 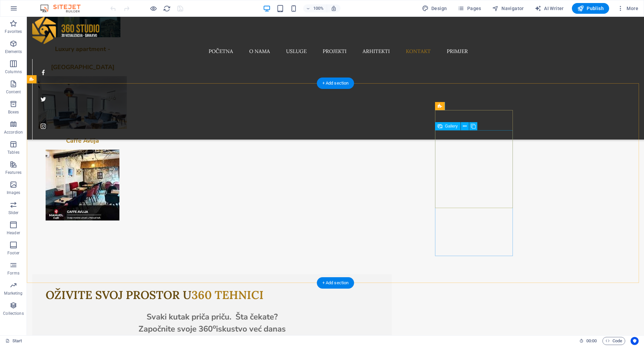 What do you see at coordinates (13, 293) in the screenshot?
I see `p: Marketing` at bounding box center [13, 293].